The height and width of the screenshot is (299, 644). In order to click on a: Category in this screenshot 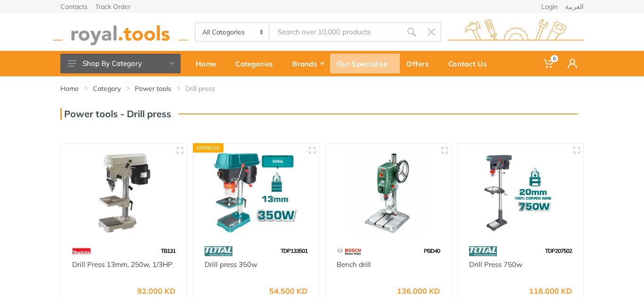, I will do `click(106, 89)`.